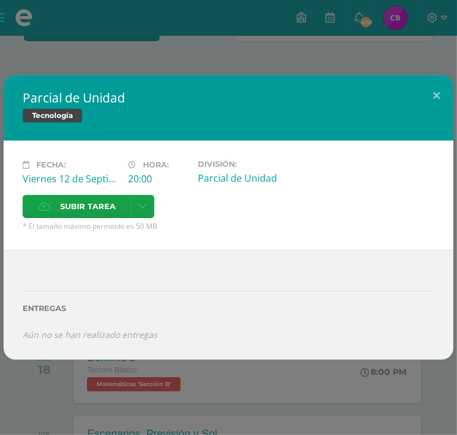 Image resolution: width=457 pixels, height=435 pixels. Describe the element at coordinates (436, 95) in the screenshot. I see `button: Close (Esc)` at that location.